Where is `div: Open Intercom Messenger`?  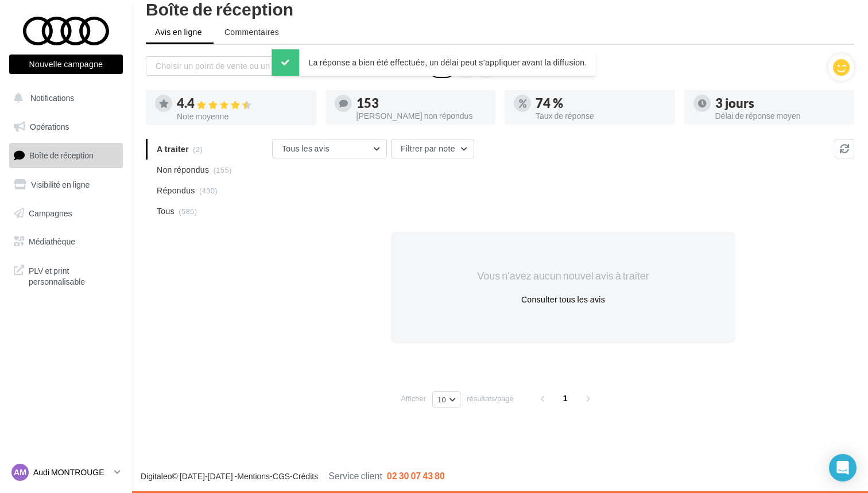
div: Open Intercom Messenger is located at coordinates (843, 468).